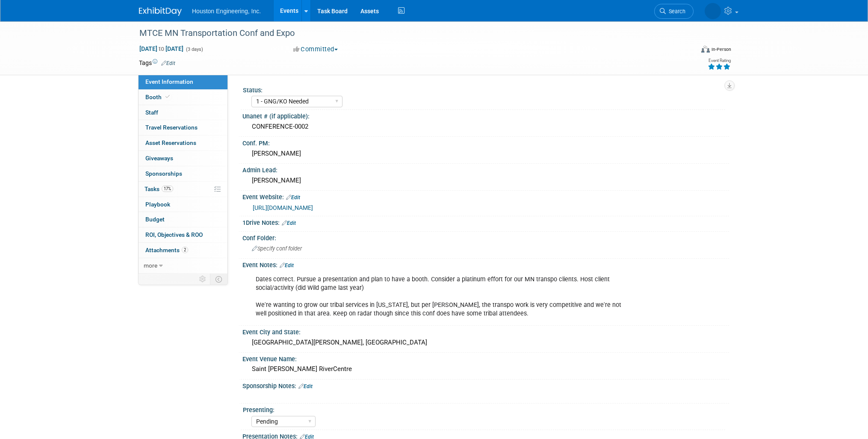 Image resolution: width=868 pixels, height=439 pixels. I want to click on div: Event Website:, so click(485, 196).